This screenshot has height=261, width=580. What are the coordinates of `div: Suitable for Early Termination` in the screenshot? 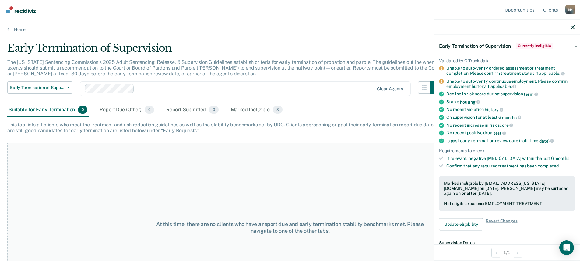 It's located at (48, 110).